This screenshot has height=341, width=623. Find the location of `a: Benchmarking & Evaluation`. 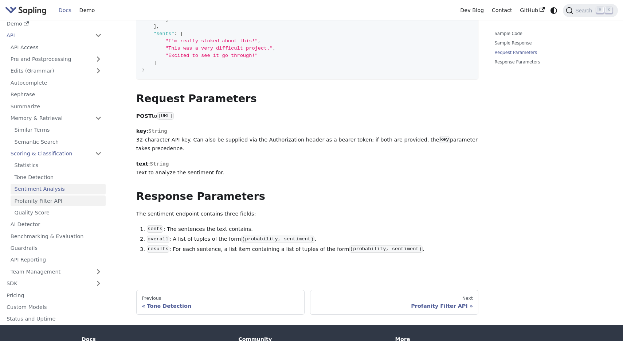

a: Benchmarking & Evaluation is located at coordinates (56, 236).